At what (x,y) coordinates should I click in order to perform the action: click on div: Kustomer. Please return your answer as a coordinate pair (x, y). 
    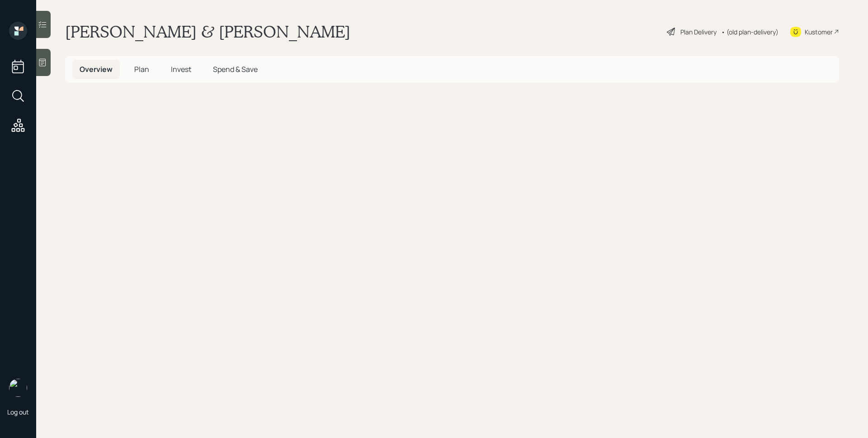
    Looking at the image, I should click on (819, 32).